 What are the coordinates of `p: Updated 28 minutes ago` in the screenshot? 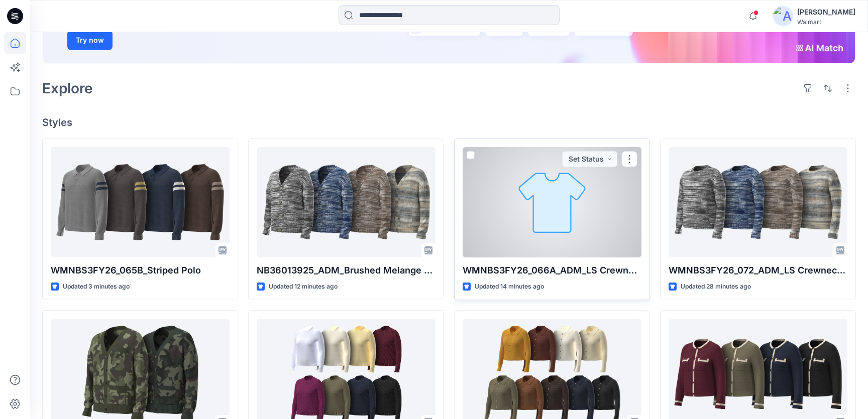 It's located at (716, 286).